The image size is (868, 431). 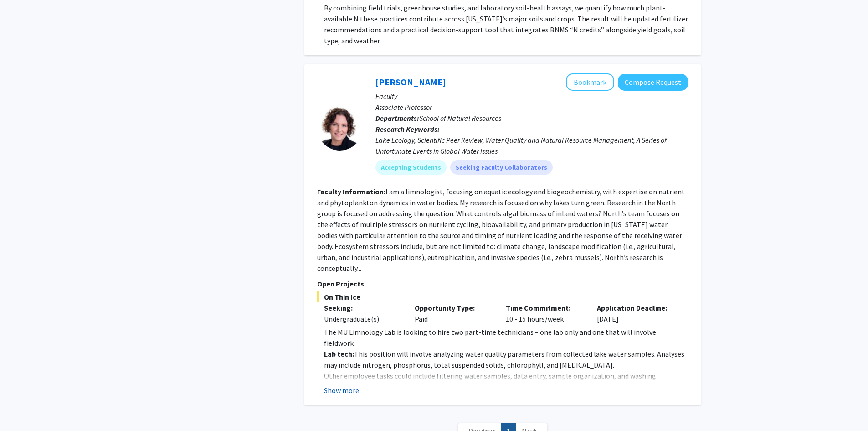 I want to click on div: Paid, so click(x=453, y=313).